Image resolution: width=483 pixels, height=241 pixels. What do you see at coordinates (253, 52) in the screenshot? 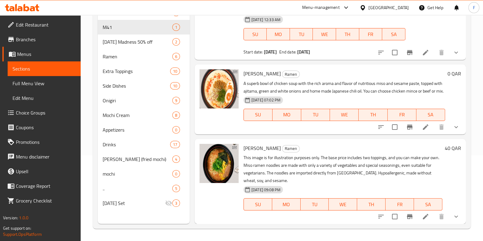
I see `span: Start date:` at bounding box center [253, 52].